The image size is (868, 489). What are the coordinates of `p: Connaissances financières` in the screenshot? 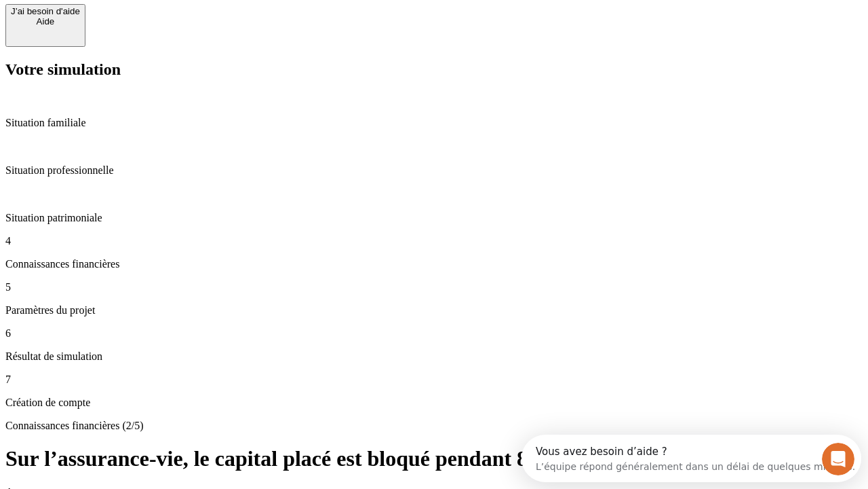 It's located at (434, 264).